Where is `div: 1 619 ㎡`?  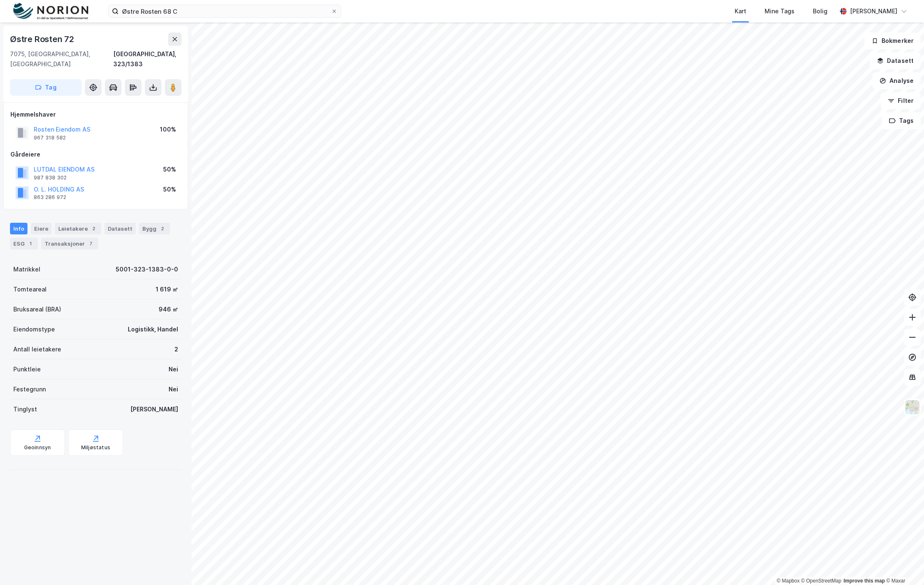
div: 1 619 ㎡ is located at coordinates (167, 290).